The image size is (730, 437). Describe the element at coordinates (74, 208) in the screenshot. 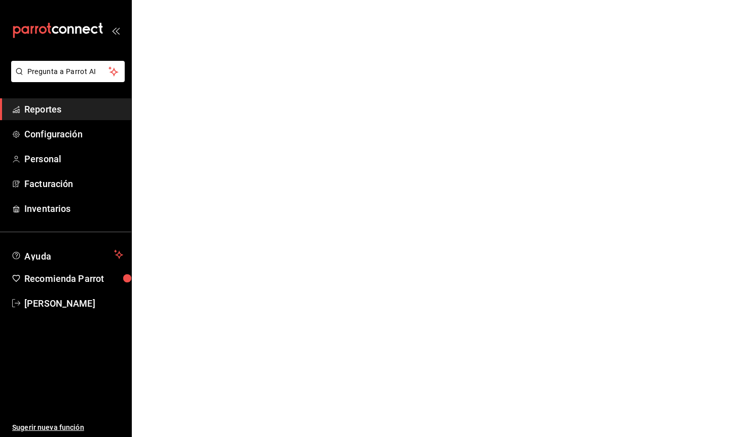

I see `span: Inventarios` at that location.